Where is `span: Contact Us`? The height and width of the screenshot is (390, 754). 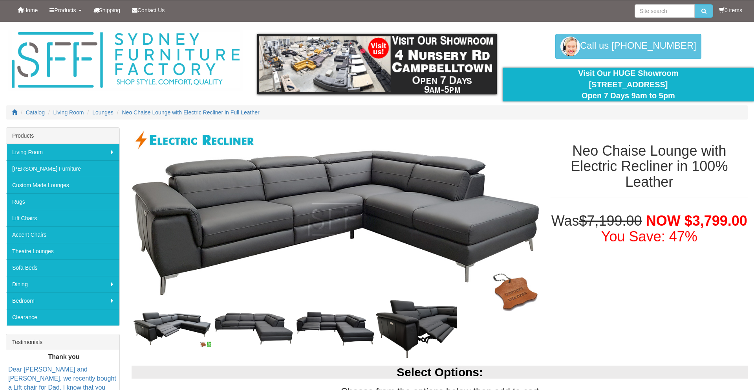
span: Contact Us is located at coordinates (151, 10).